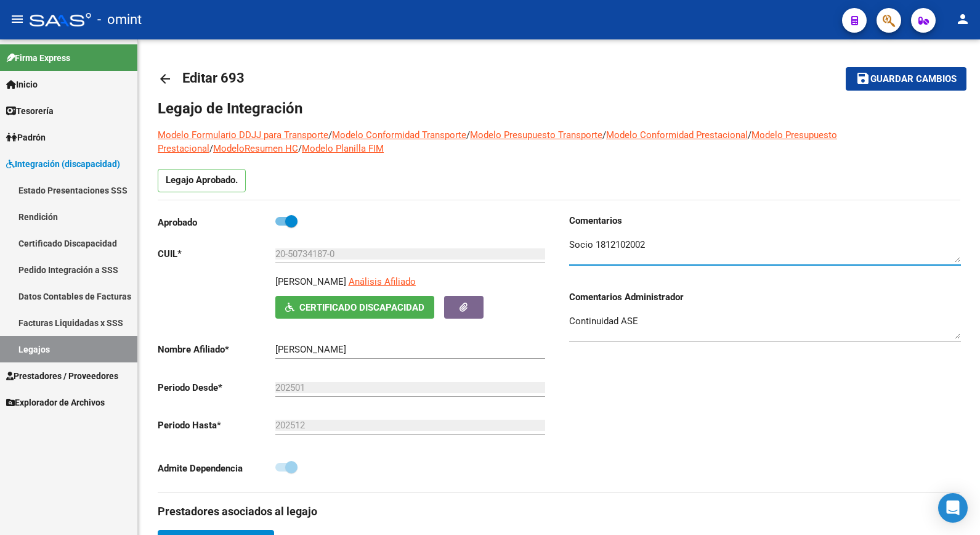 This screenshot has height=535, width=980. What do you see at coordinates (953, 508) in the screenshot?
I see `div: Open Intercom Messenger` at bounding box center [953, 508].